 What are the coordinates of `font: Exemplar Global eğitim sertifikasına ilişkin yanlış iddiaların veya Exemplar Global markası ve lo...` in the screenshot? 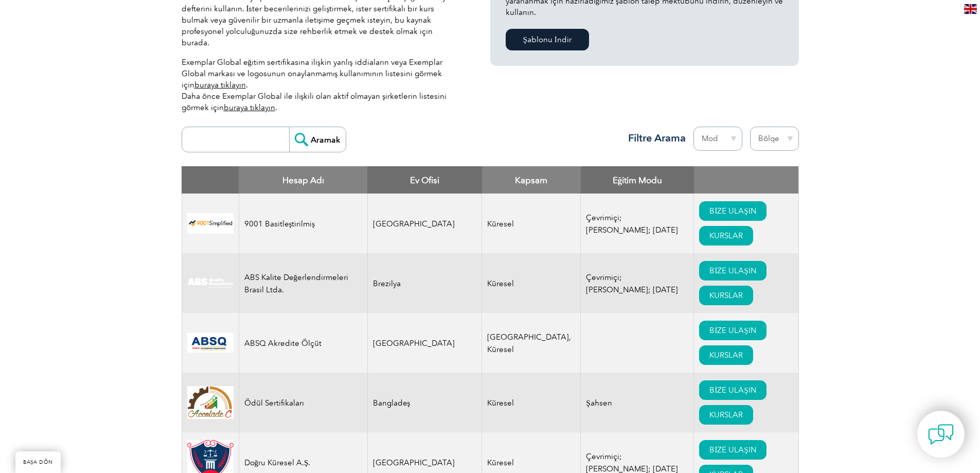 It's located at (312, 74).